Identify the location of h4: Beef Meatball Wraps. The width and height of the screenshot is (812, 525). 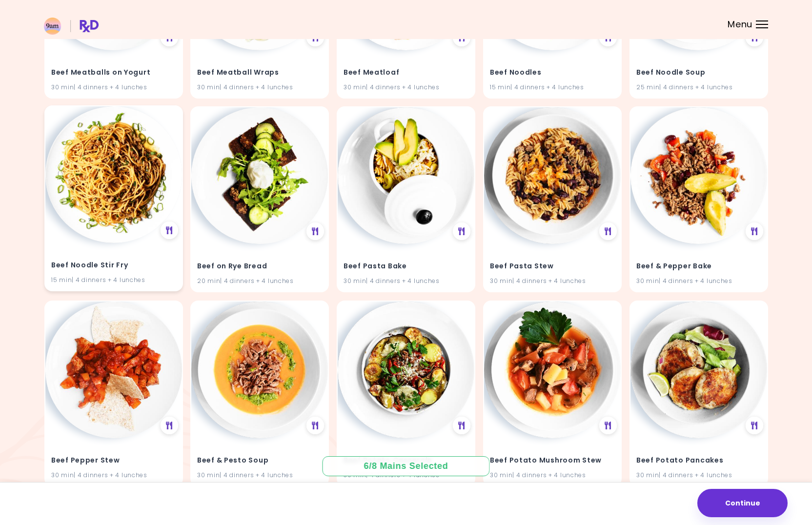
(259, 72).